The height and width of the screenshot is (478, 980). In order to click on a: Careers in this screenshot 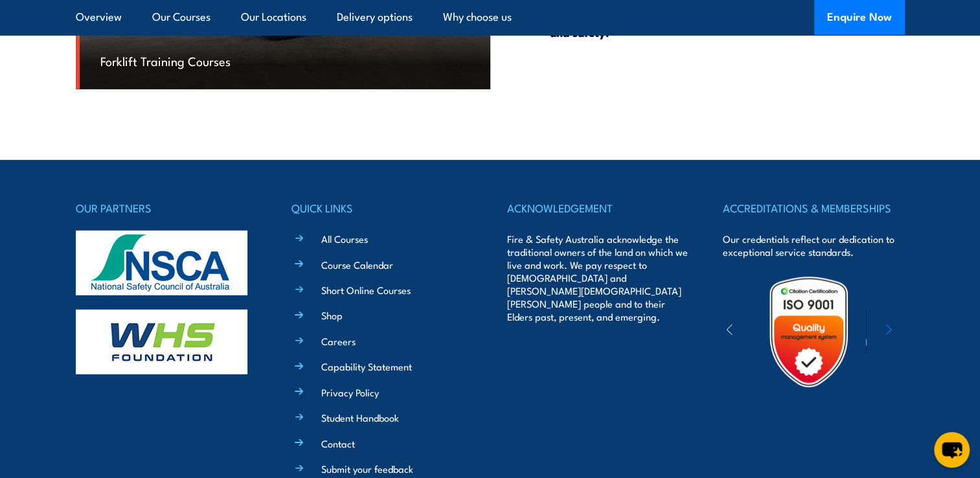, I will do `click(338, 340)`.